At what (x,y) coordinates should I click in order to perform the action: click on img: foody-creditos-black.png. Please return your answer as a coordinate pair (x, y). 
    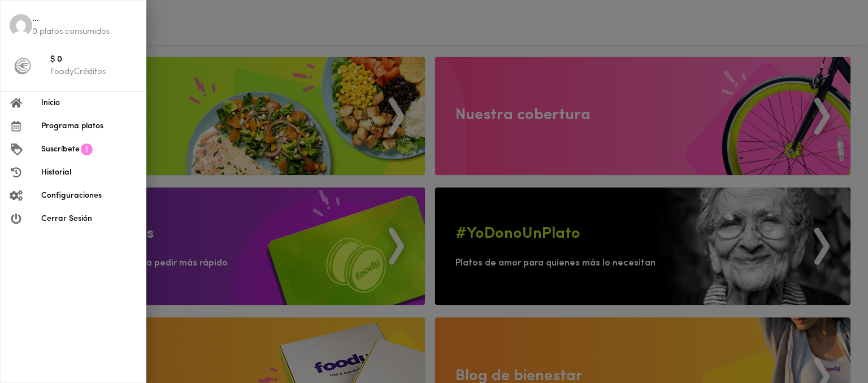
    Looking at the image, I should click on (22, 66).